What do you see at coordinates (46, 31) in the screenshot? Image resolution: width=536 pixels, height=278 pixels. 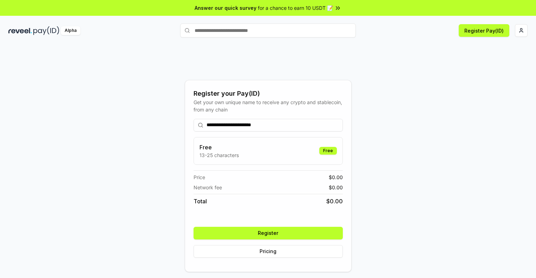 I see `img: pay_id` at bounding box center [46, 31].